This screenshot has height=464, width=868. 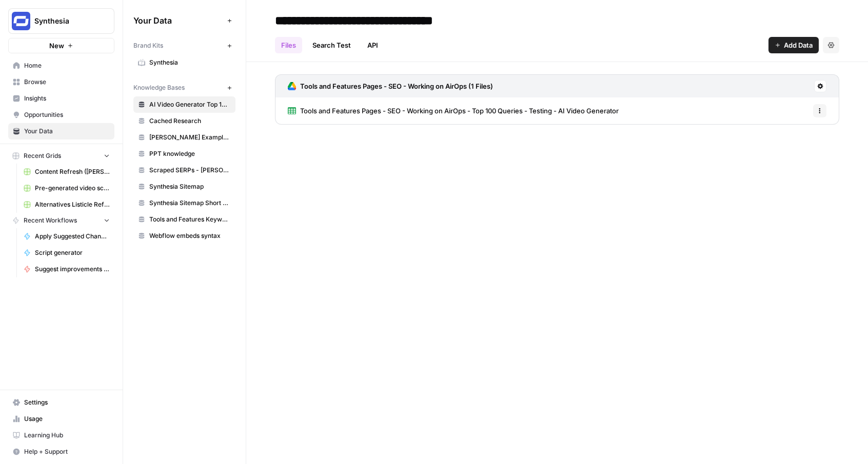 I want to click on span: Script generator, so click(x=72, y=253).